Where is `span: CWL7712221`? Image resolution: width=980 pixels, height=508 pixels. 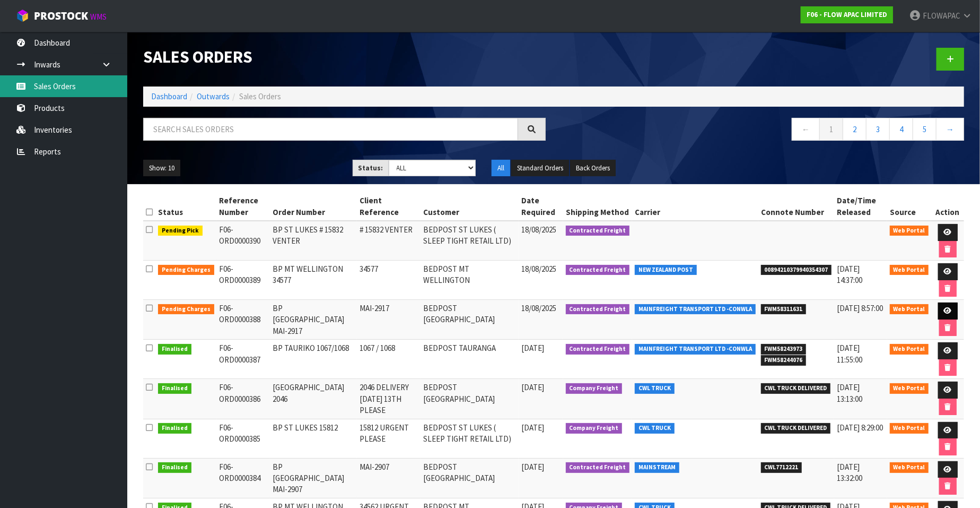 span: CWL7712221 is located at coordinates (782, 467).